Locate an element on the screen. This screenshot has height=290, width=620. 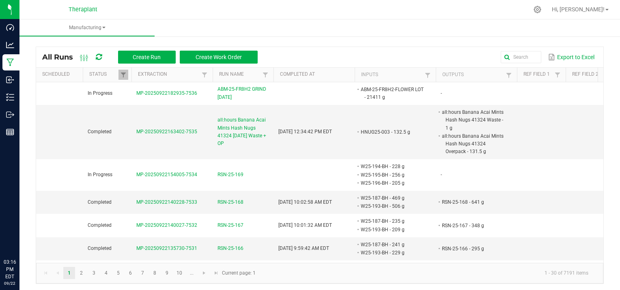
span: Go to the next page is located at coordinates (204, 273).